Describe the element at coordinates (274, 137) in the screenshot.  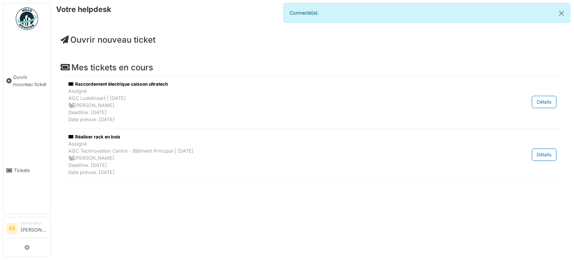
I see `div: Réaliser rack en bois` at that location.